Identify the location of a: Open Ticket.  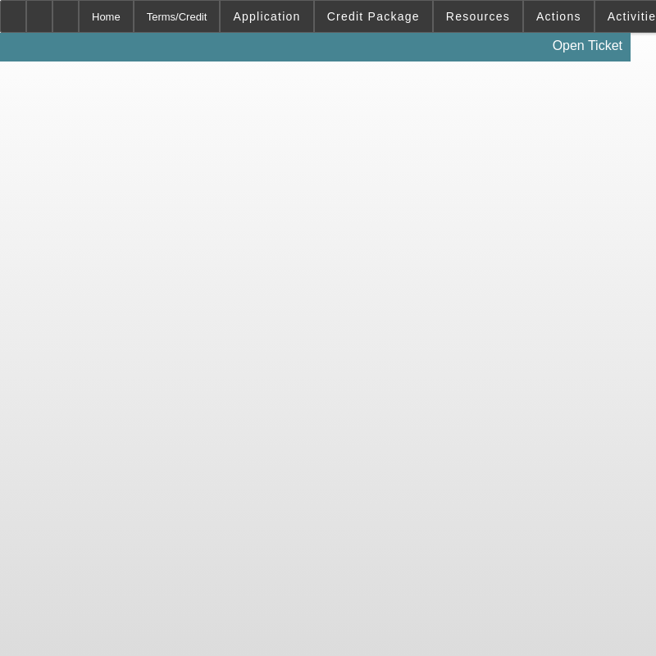
(587, 46).